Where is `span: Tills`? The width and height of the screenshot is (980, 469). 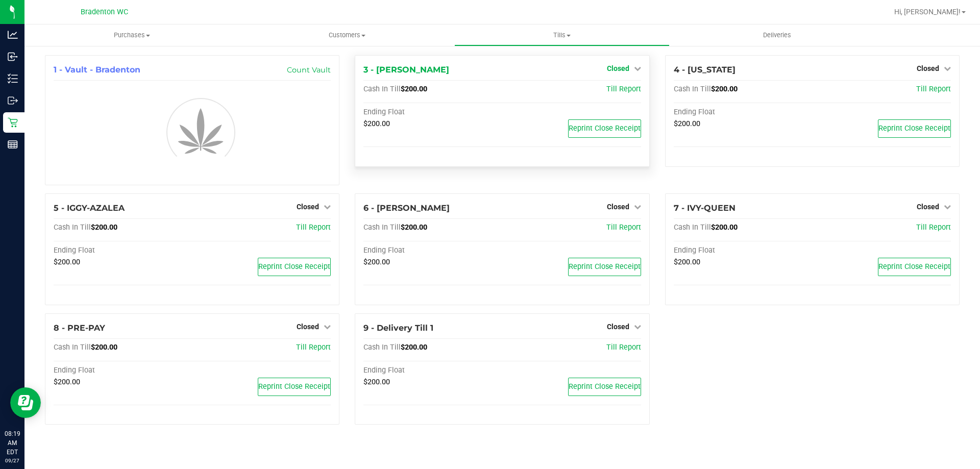 span: Tills is located at coordinates (561, 35).